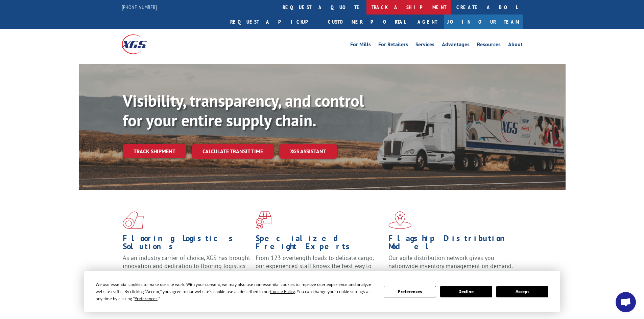 This screenshot has height=319, width=644. What do you see at coordinates (400, 220) in the screenshot?
I see `img: xgs-icon-flagship-distribution-model-red` at bounding box center [400, 220].